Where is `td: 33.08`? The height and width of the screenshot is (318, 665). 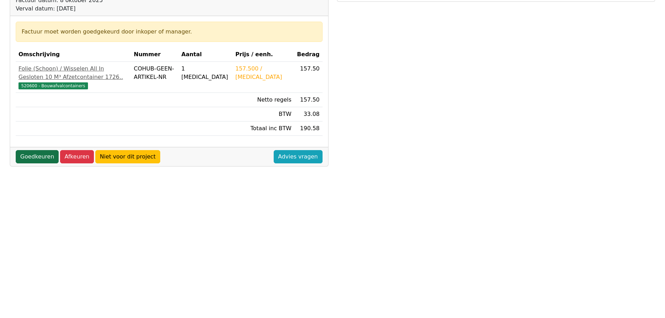 td: 33.08 is located at coordinates (308, 114).